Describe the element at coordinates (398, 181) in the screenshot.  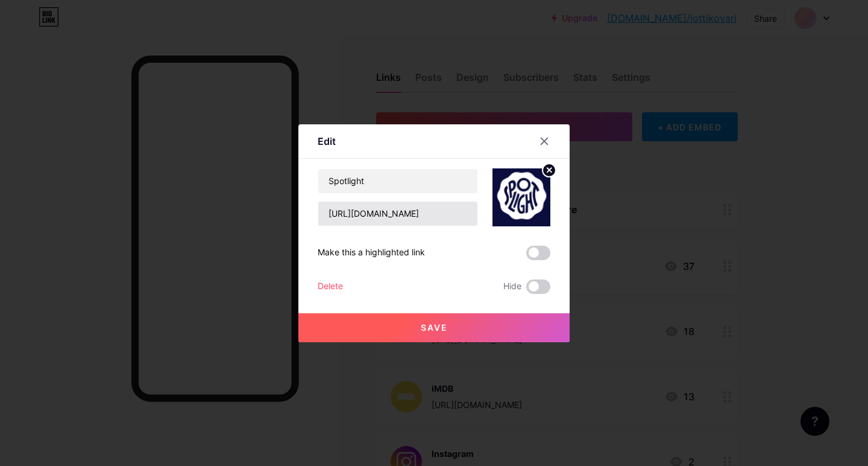
I see `input: Title` at that location.